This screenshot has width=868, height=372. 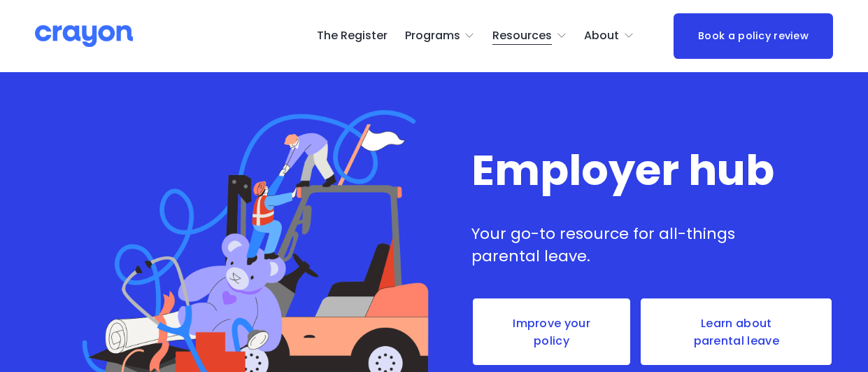 What do you see at coordinates (522, 36) in the screenshot?
I see `span: Resources` at bounding box center [522, 36].